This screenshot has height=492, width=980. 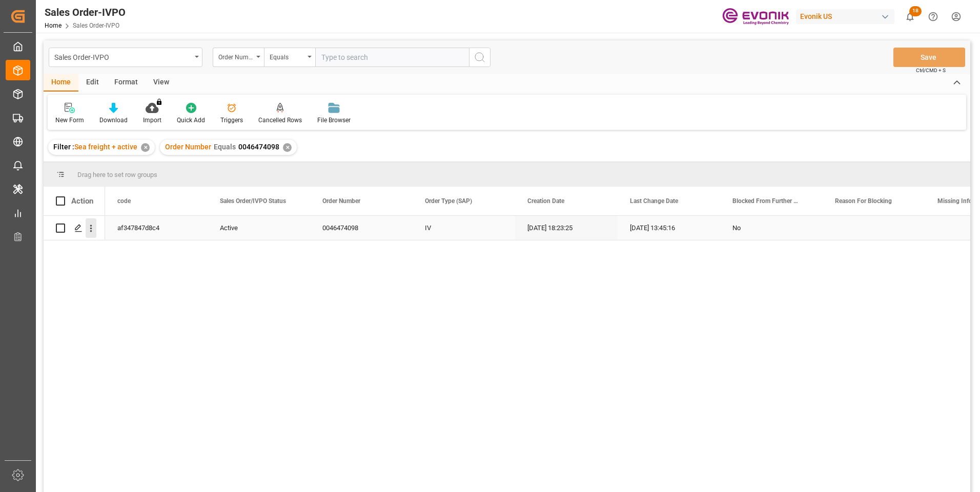 What do you see at coordinates (161, 83) in the screenshot?
I see `div: View` at bounding box center [161, 83].